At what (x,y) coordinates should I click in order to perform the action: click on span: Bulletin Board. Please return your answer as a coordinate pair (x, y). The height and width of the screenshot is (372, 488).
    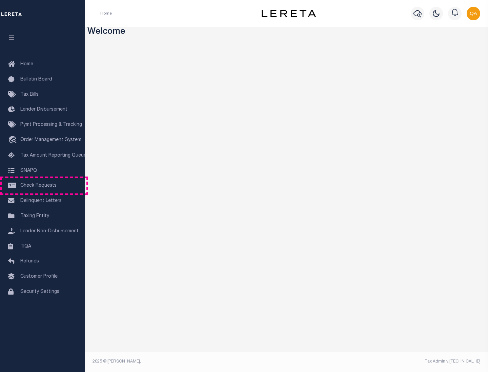
    Looking at the image, I should click on (36, 80).